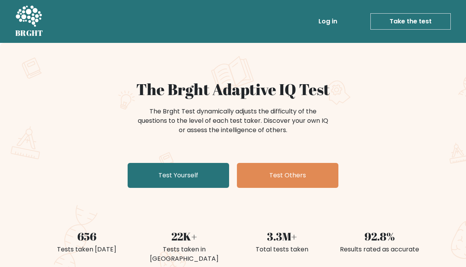  I want to click on div: The Brght Test dynamically adjusts the difficulty of the questions to the level of each test take..., so click(233, 121).